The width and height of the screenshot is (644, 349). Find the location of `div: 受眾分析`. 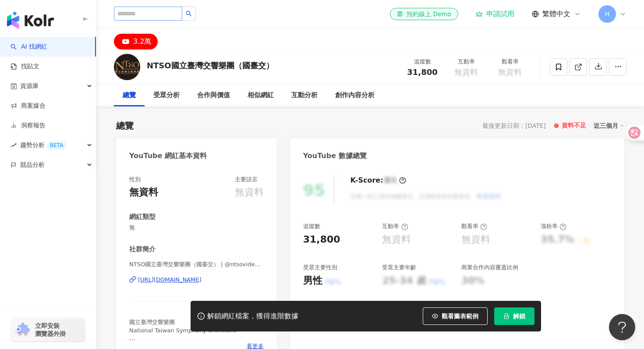

div: 受眾分析 is located at coordinates (167, 96).